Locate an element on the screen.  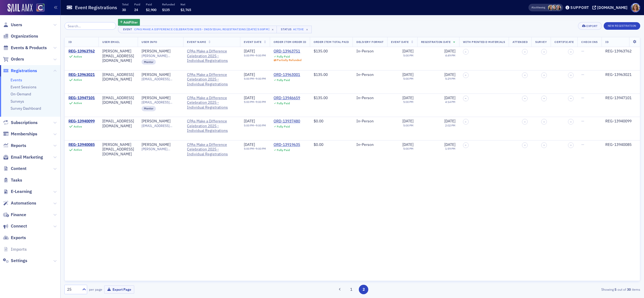
a: Exports is located at coordinates (14, 238).